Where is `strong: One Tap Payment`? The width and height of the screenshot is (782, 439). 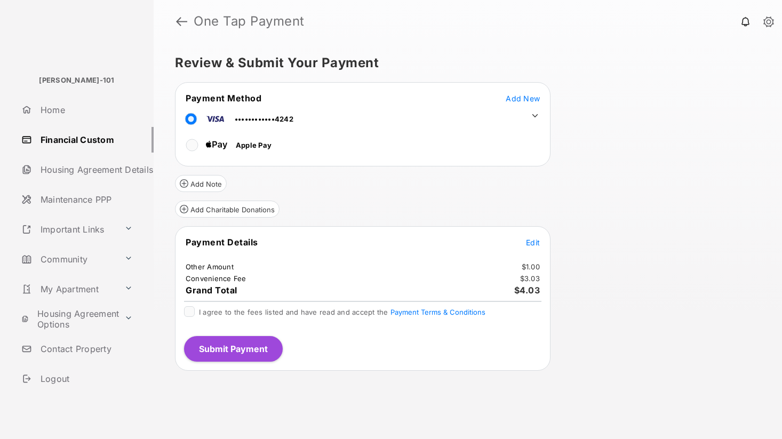 strong: One Tap Payment is located at coordinates (249, 21).